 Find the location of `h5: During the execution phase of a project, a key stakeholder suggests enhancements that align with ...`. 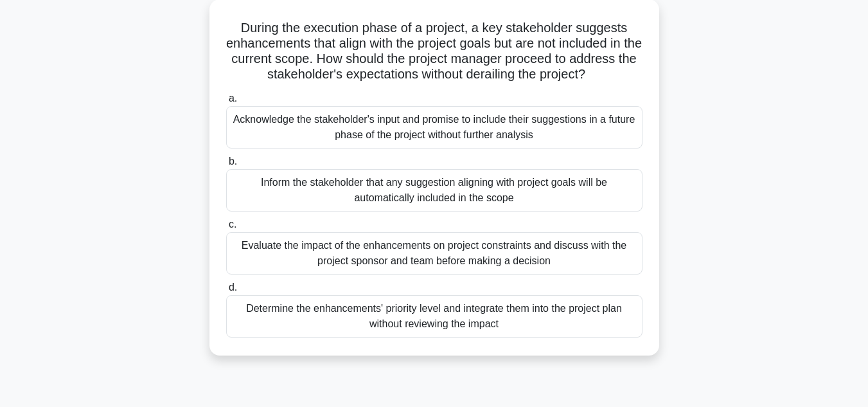

h5: During the execution phase of a project, a key stakeholder suggests enhancements that align with ... is located at coordinates (434, 52).